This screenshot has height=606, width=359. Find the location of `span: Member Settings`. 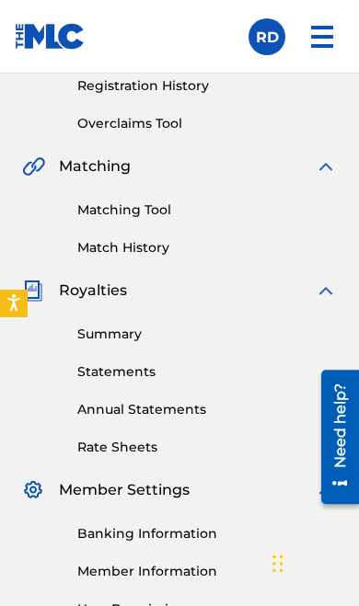

span: Member Settings is located at coordinates (124, 490).